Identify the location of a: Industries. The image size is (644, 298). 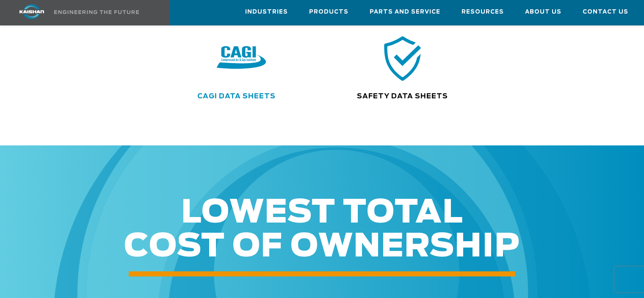
(266, 12).